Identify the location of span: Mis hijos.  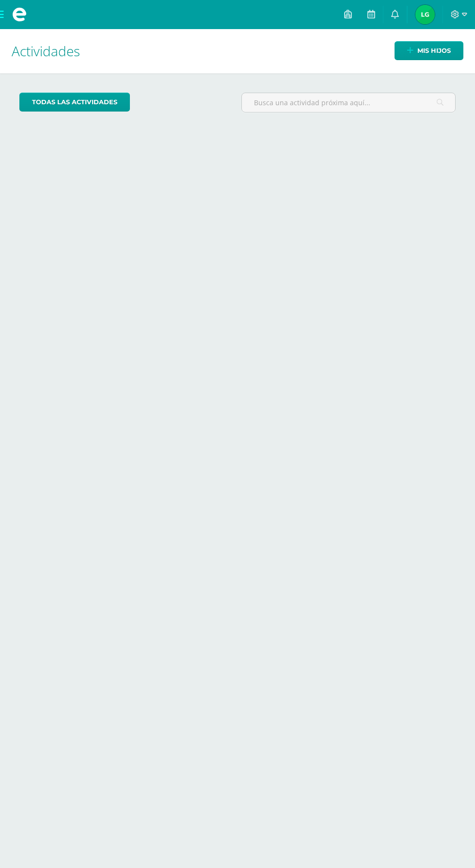
(434, 50).